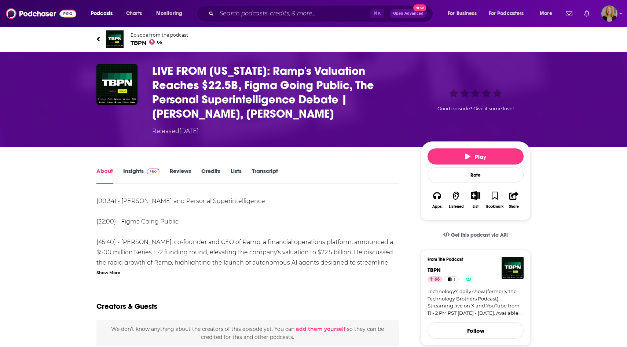 The image size is (627, 347). I want to click on span: ⌘ K, so click(377, 14).